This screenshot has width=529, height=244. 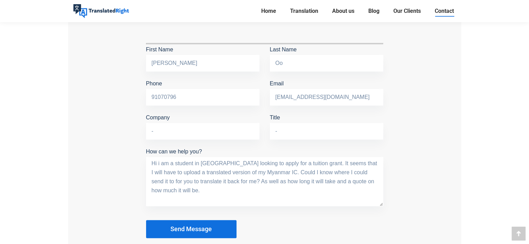 I want to click on input: First Name, so click(x=203, y=63).